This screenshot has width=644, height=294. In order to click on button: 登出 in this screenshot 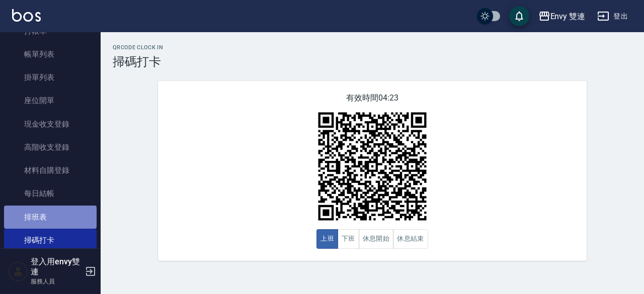, I will do `click(612, 16)`.